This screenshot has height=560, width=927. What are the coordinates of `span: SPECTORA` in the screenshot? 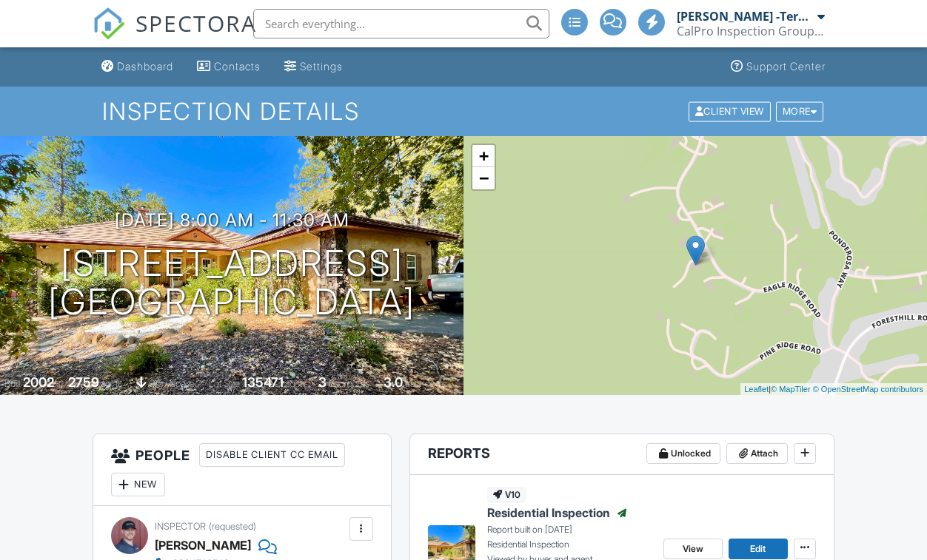 It's located at (196, 23).